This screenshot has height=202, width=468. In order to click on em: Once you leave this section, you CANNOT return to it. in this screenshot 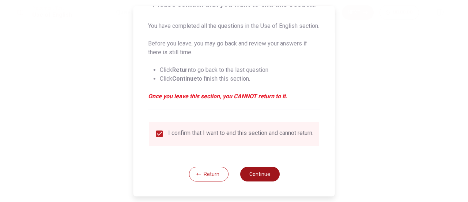, I will do `click(234, 96)`.